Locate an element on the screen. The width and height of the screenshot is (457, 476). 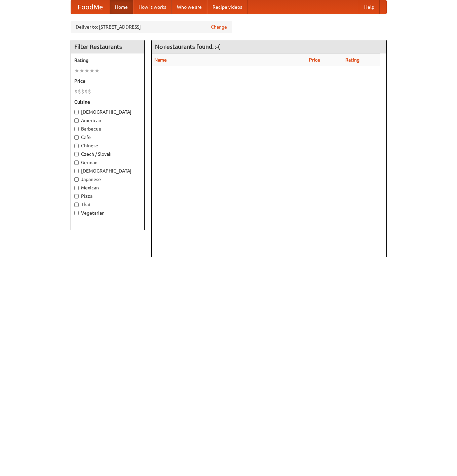
label: Mexican is located at coordinates (108, 188).